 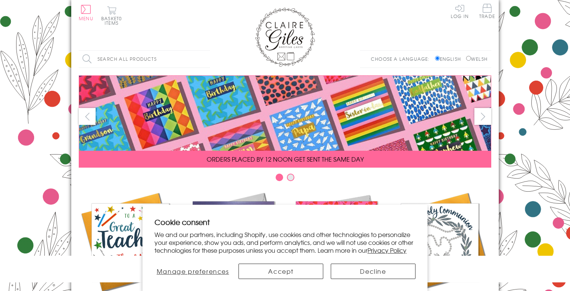 What do you see at coordinates (483, 116) in the screenshot?
I see `button: next` at bounding box center [483, 116].